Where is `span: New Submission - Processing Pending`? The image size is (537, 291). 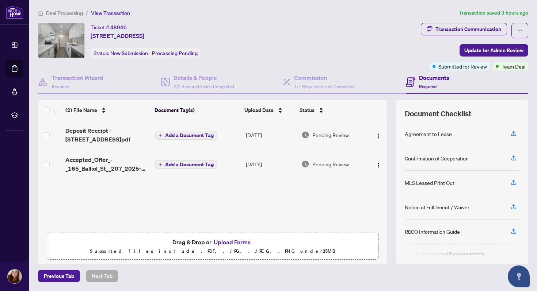 span: New Submission - Processing Pending is located at coordinates (154, 53).